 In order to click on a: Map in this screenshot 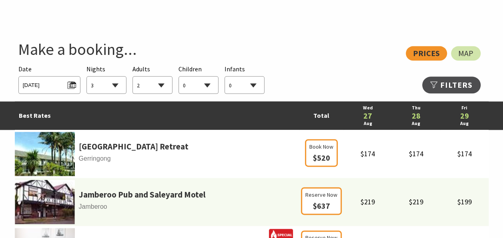, I will do `click(466, 53)`.